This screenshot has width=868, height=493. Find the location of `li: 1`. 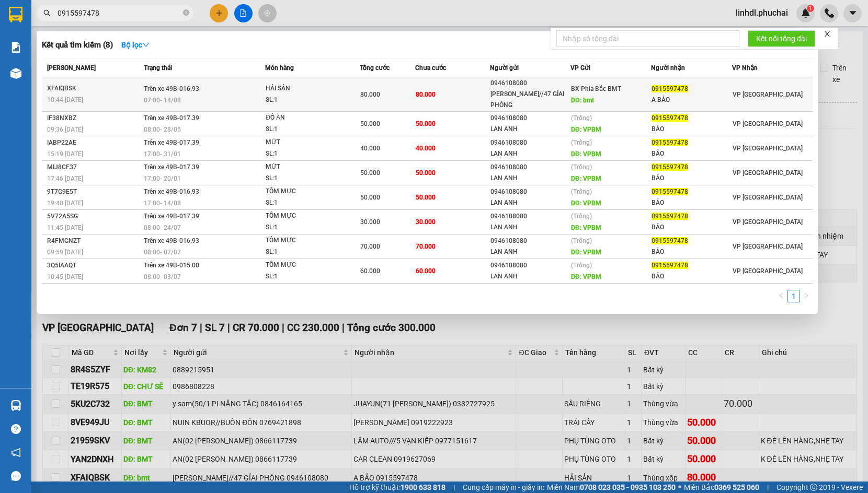

li: 1 is located at coordinates (793, 296).